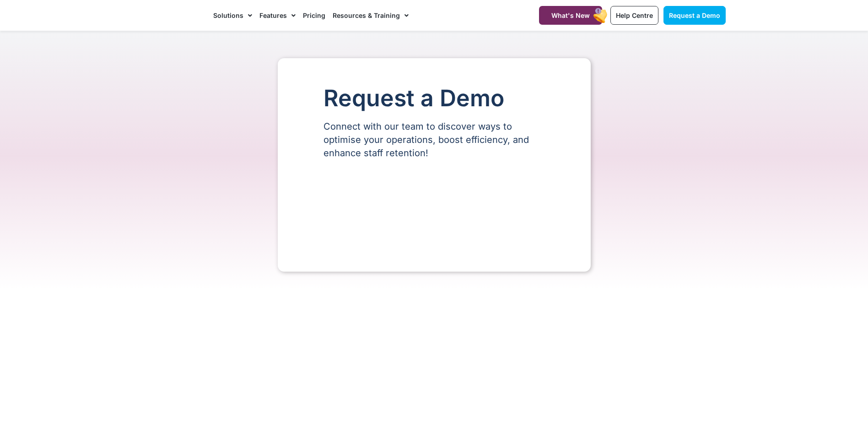 This screenshot has height=437, width=868. Describe the element at coordinates (570, 15) in the screenshot. I see `span: What's New` at that location.